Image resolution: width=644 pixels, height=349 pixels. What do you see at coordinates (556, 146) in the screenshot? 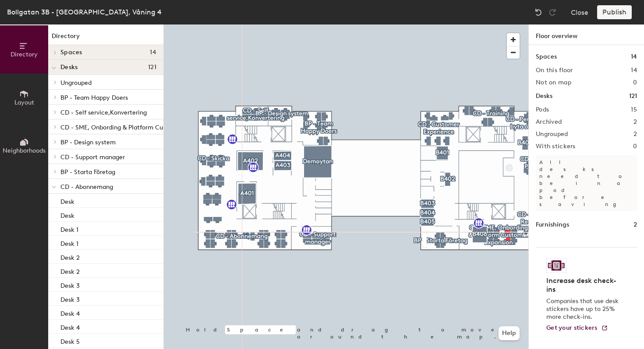
I see `h2: With stickers` at bounding box center [556, 146].